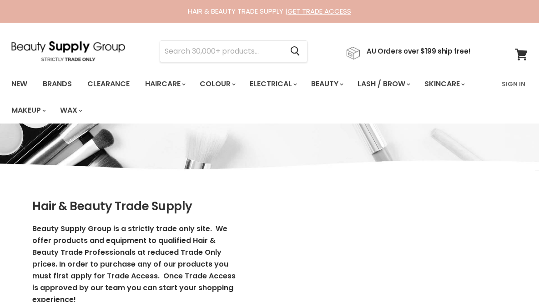  I want to click on h2: Hair & Beauty Trade Supply, so click(135, 207).